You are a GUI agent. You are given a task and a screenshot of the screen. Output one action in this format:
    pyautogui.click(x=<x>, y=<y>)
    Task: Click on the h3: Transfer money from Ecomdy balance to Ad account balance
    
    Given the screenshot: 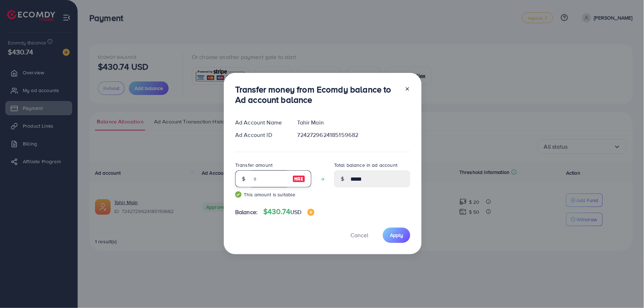 What is the action you would take?
    pyautogui.click(x=317, y=95)
    